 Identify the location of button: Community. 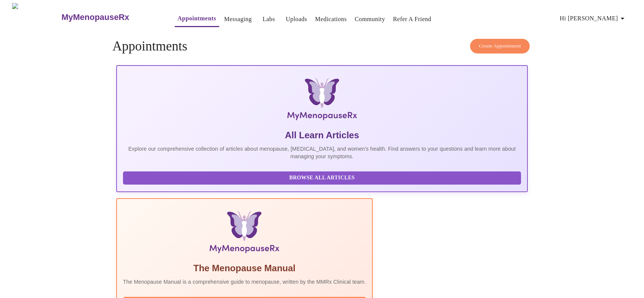
(370, 19).